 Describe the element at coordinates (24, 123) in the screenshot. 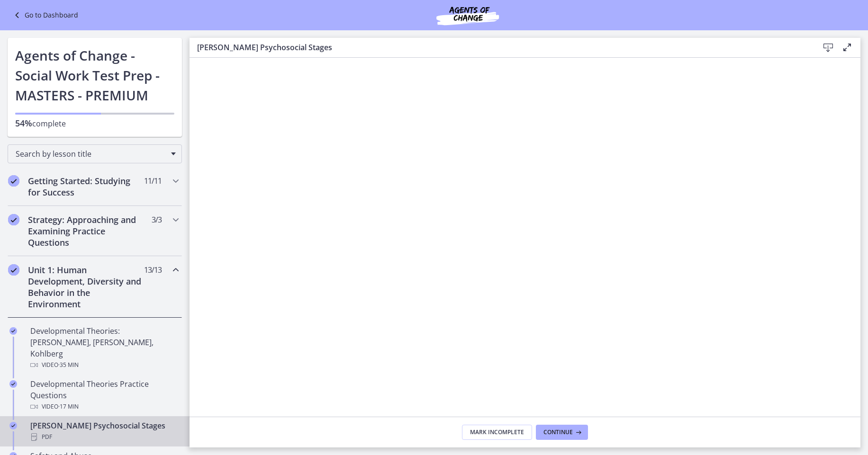

I see `span: 54%` at that location.